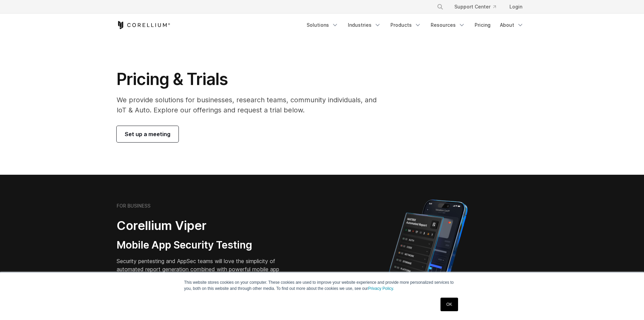  Describe the element at coordinates (381, 289) in the screenshot. I see `a: Privacy Policy.` at that location.